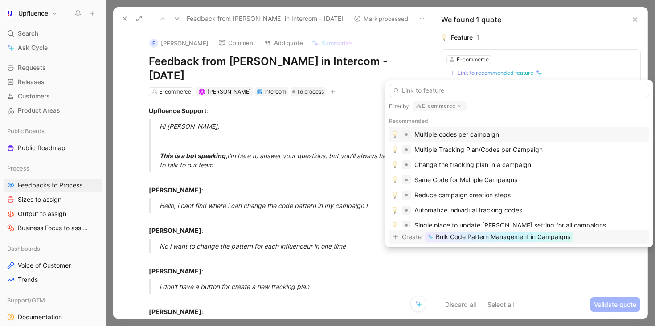  I want to click on span: Bulk Code Pattern Management in Campaigns, so click(503, 237).